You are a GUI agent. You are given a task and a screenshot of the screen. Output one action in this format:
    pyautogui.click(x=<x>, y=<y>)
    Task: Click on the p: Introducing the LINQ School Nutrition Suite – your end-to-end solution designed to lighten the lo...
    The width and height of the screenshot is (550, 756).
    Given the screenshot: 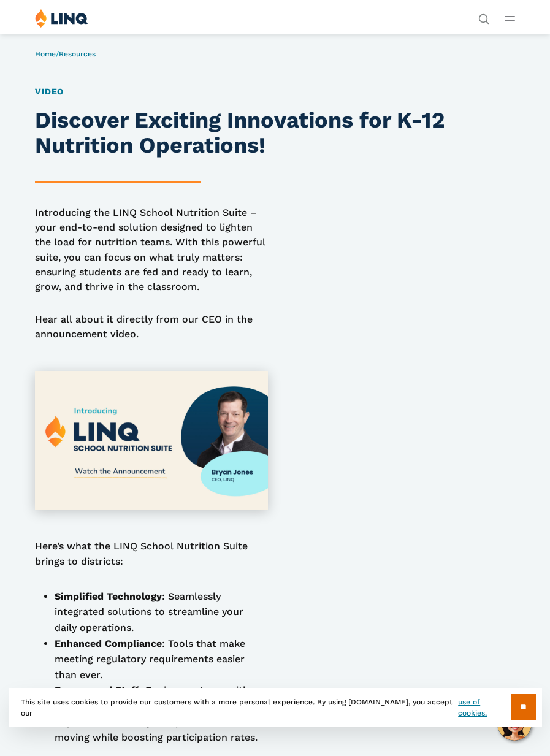 What is the action you would take?
    pyautogui.click(x=151, y=250)
    